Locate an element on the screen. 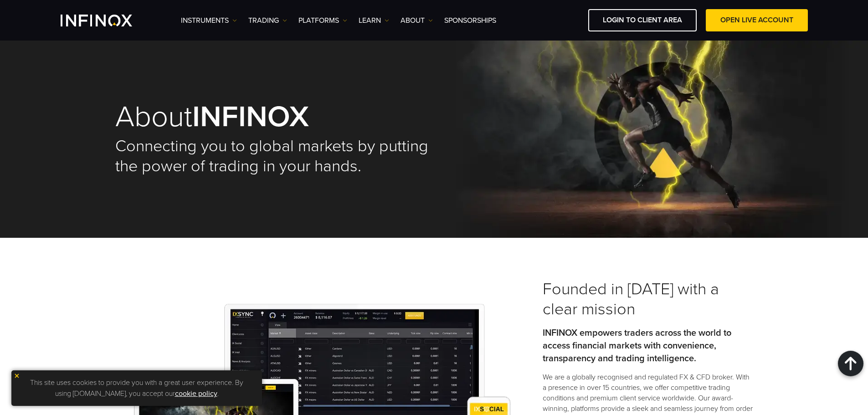 This screenshot has height=415, width=868. a: cookie policy is located at coordinates (196, 394).